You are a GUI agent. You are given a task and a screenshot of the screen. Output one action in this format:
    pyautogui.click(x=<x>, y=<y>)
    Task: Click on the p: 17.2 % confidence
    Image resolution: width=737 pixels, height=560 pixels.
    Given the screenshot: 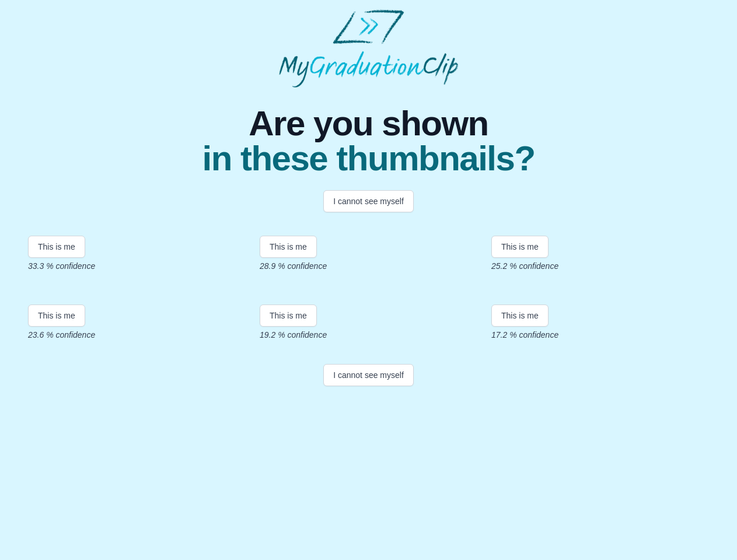 What is the action you would take?
    pyautogui.click(x=600, y=335)
    